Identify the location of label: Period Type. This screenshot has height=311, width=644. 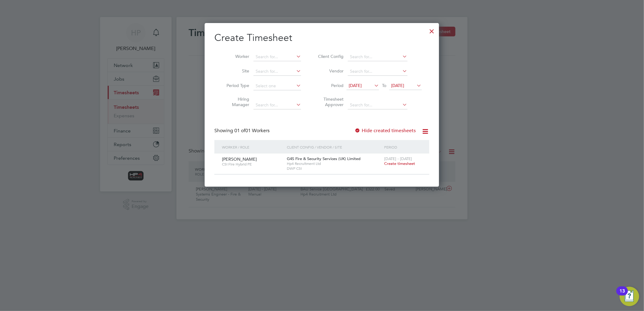
(236, 85).